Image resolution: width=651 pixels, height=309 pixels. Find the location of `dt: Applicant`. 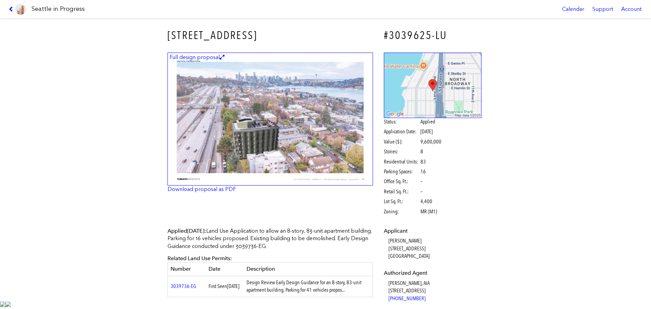

dt: Applicant is located at coordinates (433, 231).